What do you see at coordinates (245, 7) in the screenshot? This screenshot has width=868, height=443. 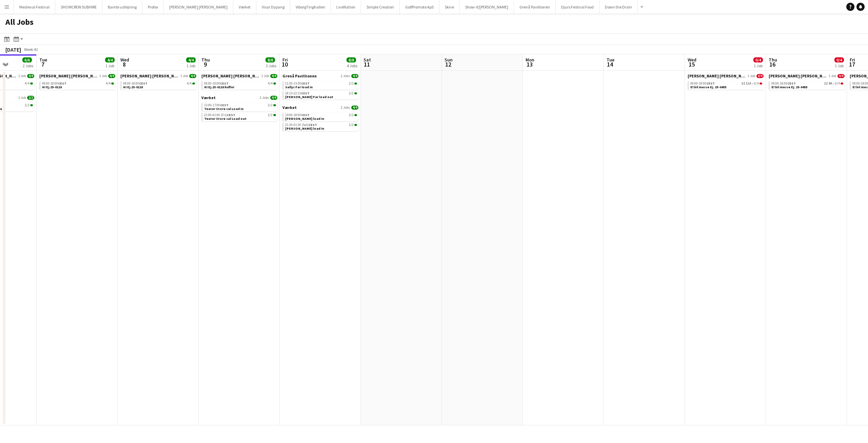 I see `button: Værket` at bounding box center [245, 7].